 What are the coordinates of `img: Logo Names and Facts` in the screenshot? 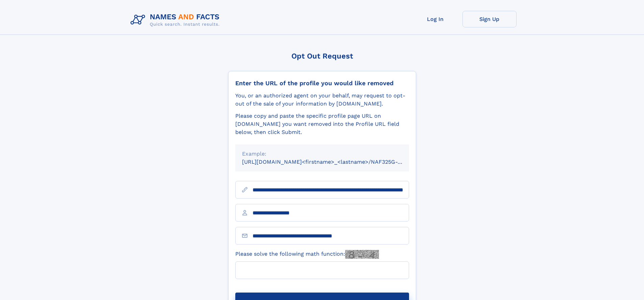 It's located at (177, 20).